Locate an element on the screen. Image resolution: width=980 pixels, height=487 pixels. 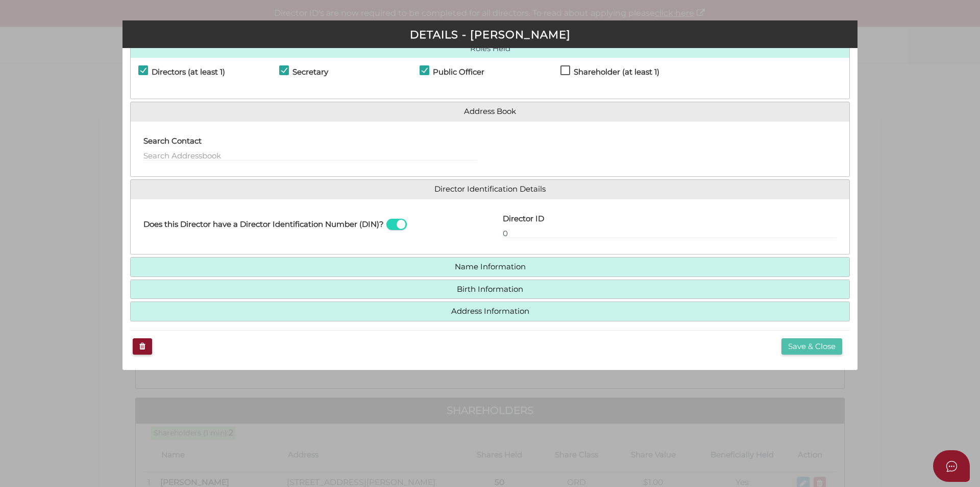
button: Open asap is located at coordinates (952, 466).